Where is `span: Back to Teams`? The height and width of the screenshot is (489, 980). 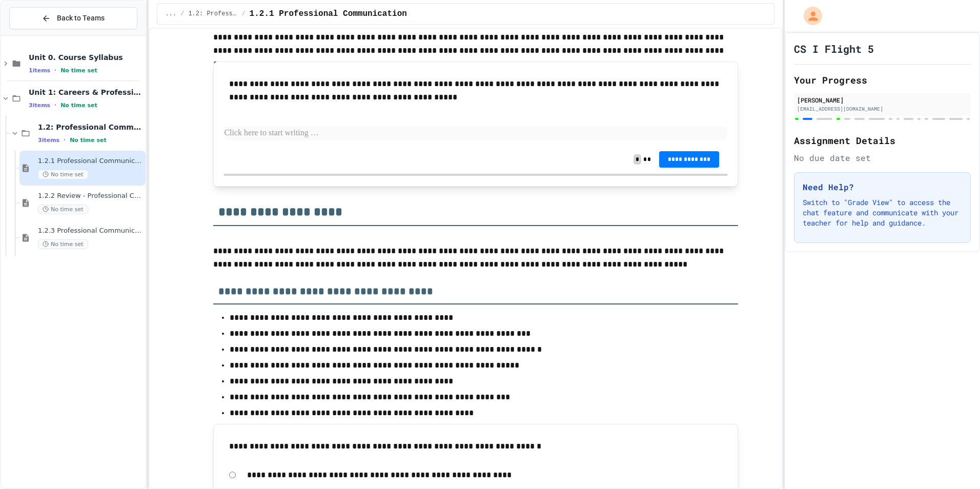
span: Back to Teams is located at coordinates (81, 18).